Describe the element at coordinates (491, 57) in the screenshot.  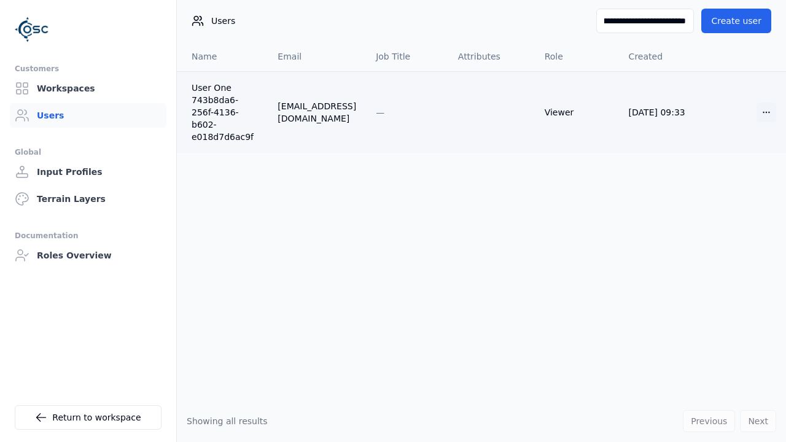
I see `th: Attributes` at that location.